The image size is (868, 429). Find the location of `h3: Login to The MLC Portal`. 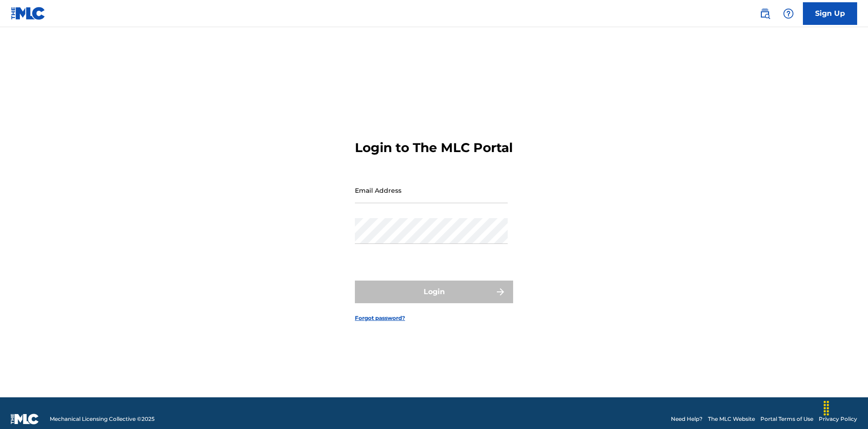

h3: Login to The MLC Portal is located at coordinates (434, 147).